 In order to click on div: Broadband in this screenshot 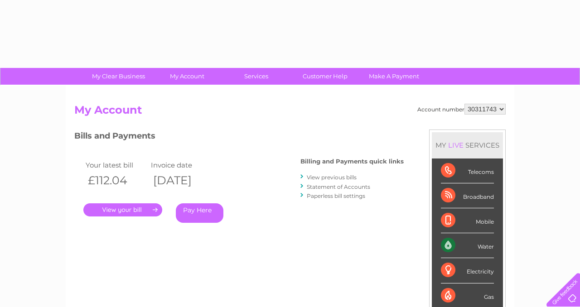, I will do `click(468, 196)`.